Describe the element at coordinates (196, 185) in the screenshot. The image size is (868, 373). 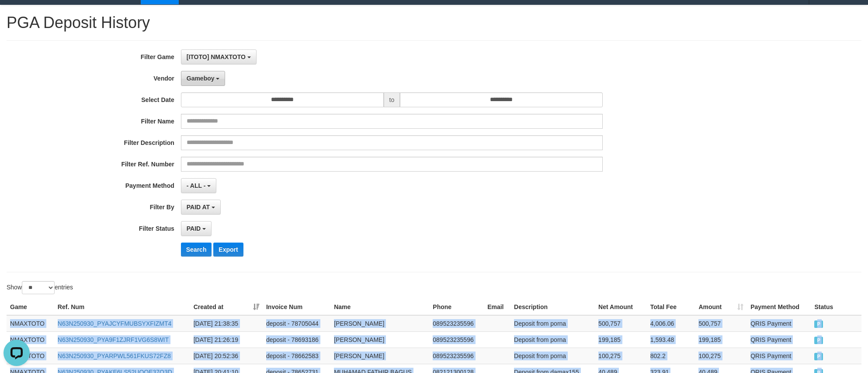
I see `span: - ALL -` at that location.